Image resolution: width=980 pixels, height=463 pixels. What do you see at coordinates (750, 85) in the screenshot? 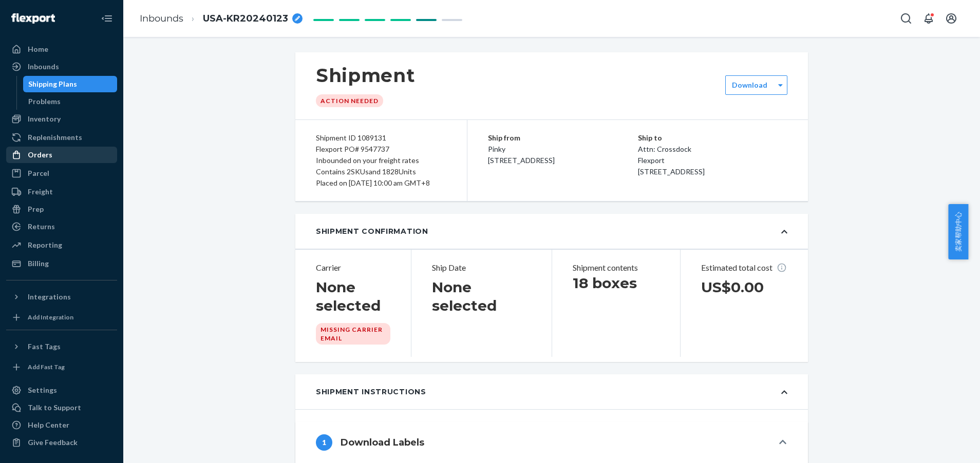
I see `label: Download` at bounding box center [750, 85].